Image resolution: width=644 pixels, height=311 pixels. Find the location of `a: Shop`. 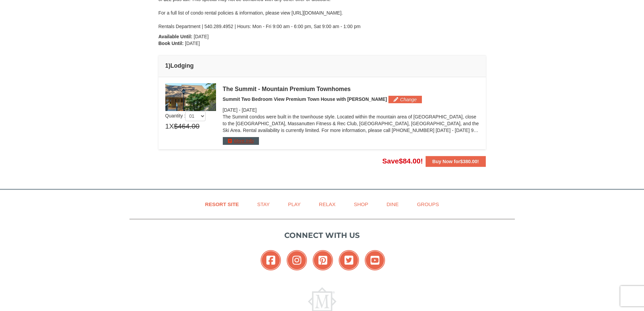

a: Shop is located at coordinates (361, 204).